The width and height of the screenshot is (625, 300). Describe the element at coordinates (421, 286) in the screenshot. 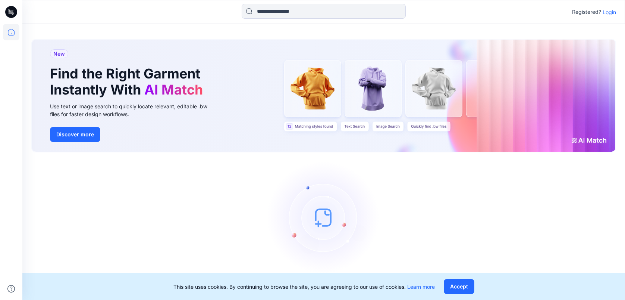

I see `a: Learn more` at that location.